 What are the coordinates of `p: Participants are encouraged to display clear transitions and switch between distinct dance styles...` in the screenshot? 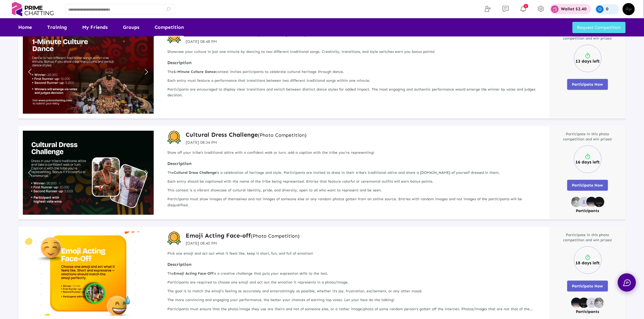 It's located at (354, 93).